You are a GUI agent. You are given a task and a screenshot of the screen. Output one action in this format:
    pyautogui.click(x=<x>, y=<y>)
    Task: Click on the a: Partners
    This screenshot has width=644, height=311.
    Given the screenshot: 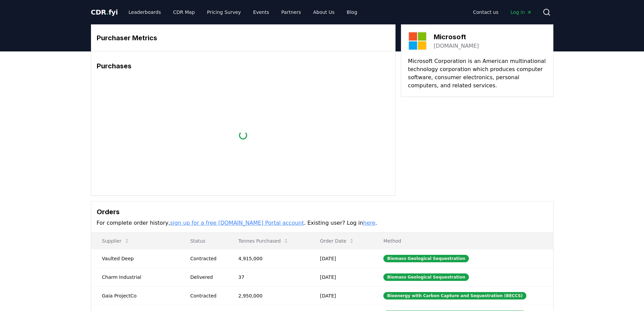 What is the action you would take?
    pyautogui.click(x=291, y=12)
    